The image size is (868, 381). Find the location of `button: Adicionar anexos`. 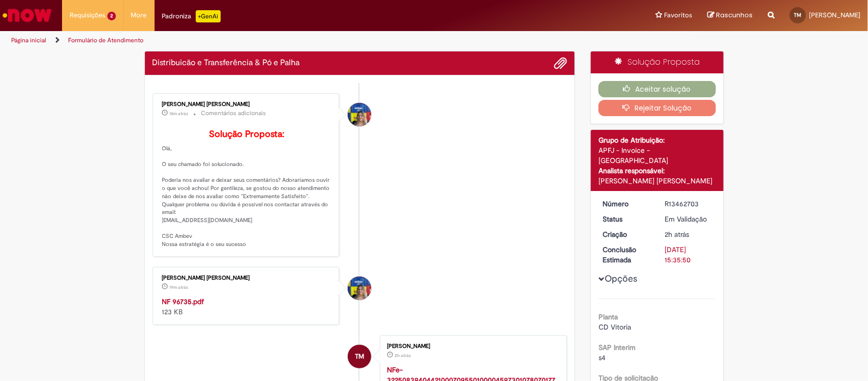

button: Adicionar anexos is located at coordinates (560, 63).